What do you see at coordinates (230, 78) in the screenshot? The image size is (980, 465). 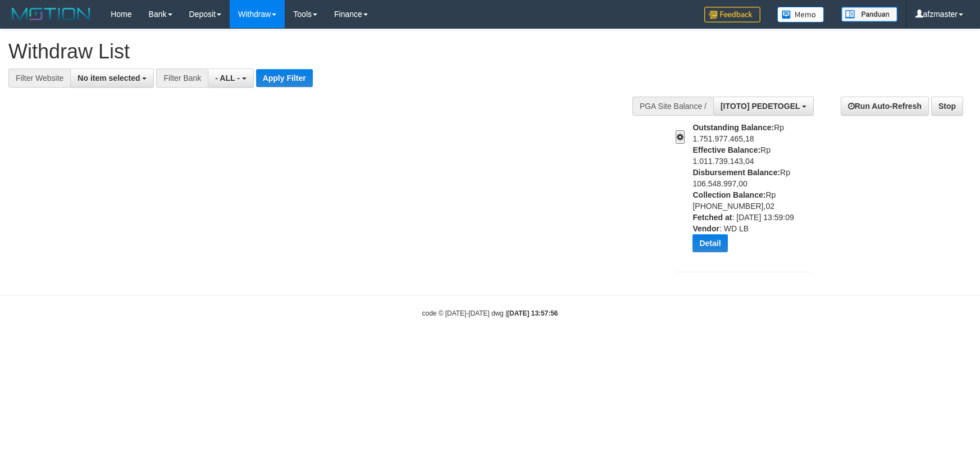 I see `button: - ALL -` at bounding box center [230, 78].